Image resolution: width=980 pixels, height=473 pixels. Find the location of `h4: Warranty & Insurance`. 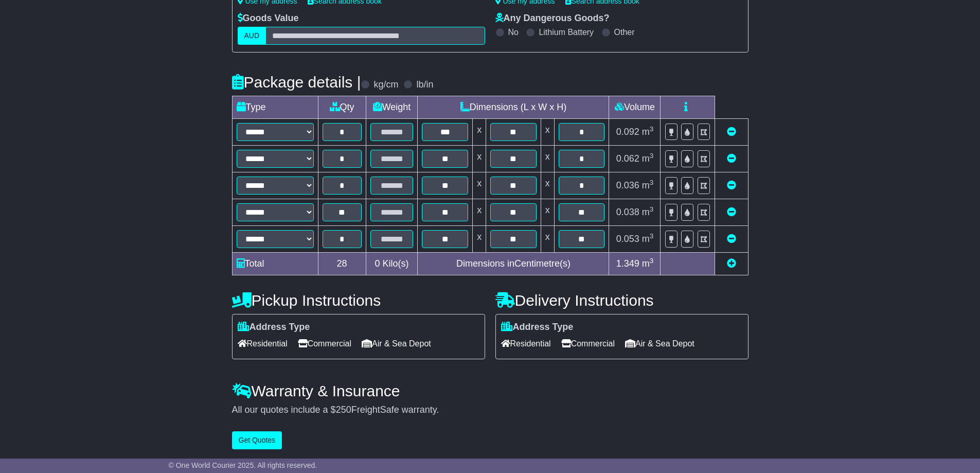

h4: Warranty & Insurance is located at coordinates (490, 390).